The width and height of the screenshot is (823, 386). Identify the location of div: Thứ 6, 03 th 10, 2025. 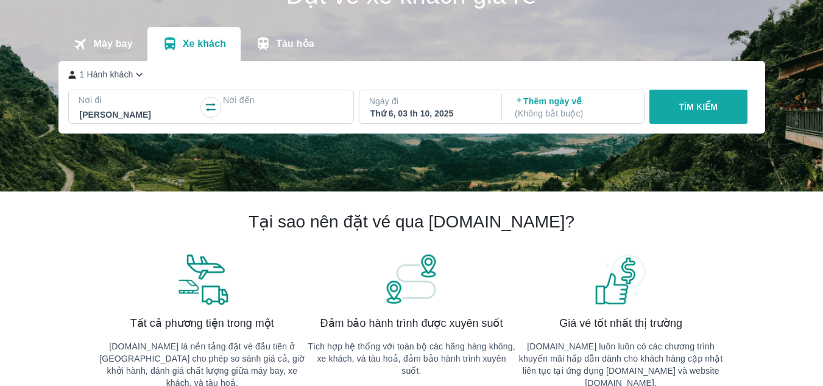
(430, 113).